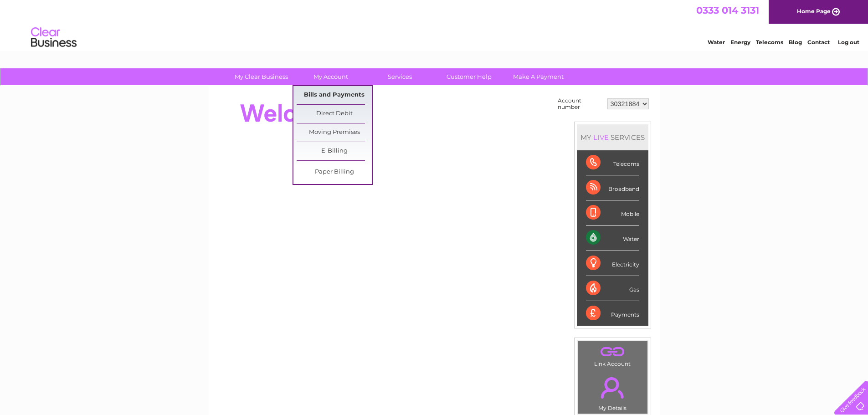  Describe the element at coordinates (469, 76) in the screenshot. I see `a: Customer Help` at that location.